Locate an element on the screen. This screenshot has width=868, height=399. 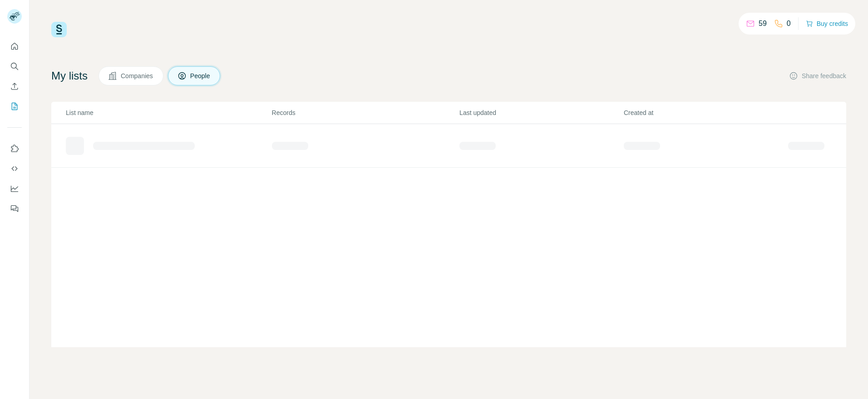
h4: My lists is located at coordinates (70, 76).